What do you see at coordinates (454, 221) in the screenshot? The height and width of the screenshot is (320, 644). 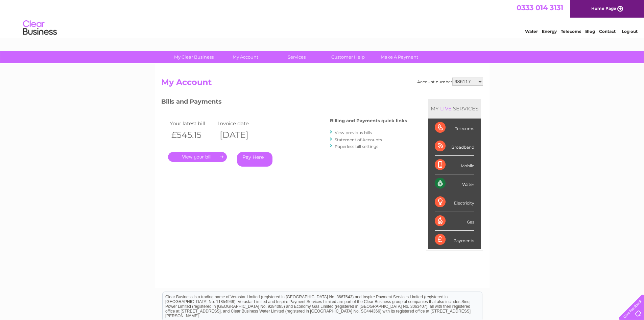 I see `div: Gas` at bounding box center [454, 221].